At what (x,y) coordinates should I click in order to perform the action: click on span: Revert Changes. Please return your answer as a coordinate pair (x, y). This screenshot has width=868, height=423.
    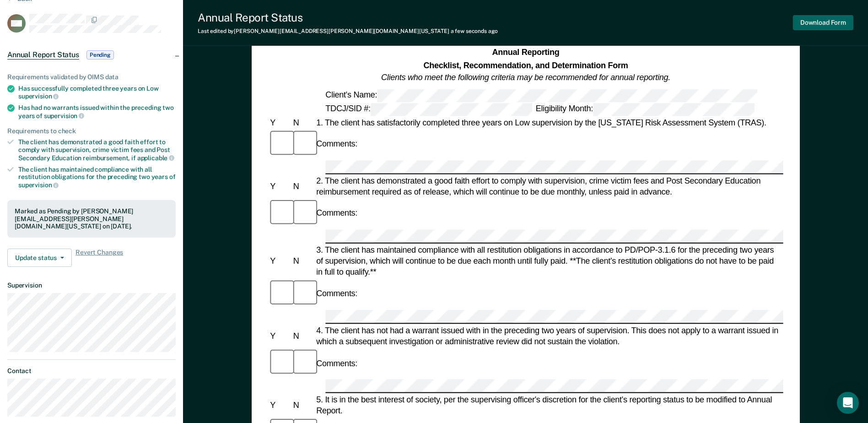
    Looking at the image, I should click on (99, 258).